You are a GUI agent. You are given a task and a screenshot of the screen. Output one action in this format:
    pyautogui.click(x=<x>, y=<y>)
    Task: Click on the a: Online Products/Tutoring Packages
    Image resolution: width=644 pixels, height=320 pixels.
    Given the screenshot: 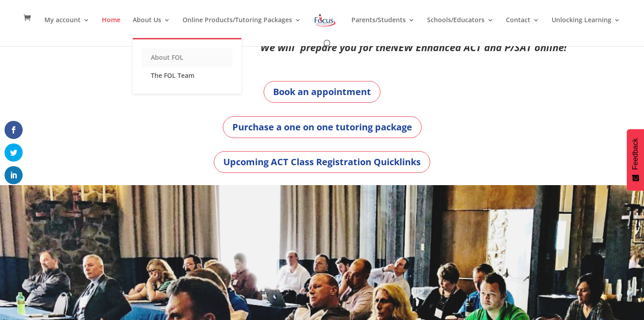 What is the action you would take?
    pyautogui.click(x=242, y=27)
    